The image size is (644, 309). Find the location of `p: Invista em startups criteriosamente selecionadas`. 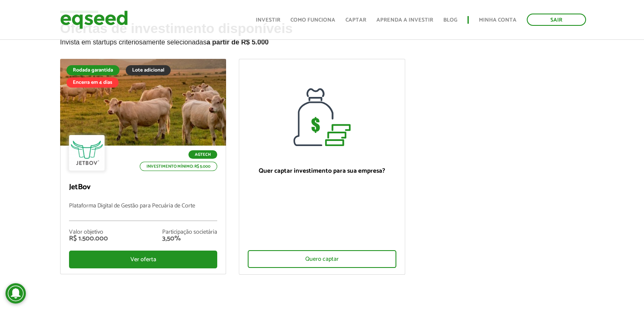

p: Invista em startups criteriosamente selecionadas is located at coordinates (322, 41).